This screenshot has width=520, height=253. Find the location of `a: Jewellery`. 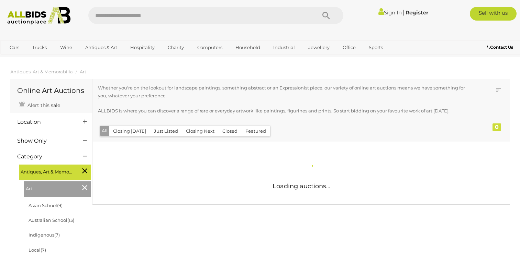

a: Jewellery is located at coordinates (319, 47).